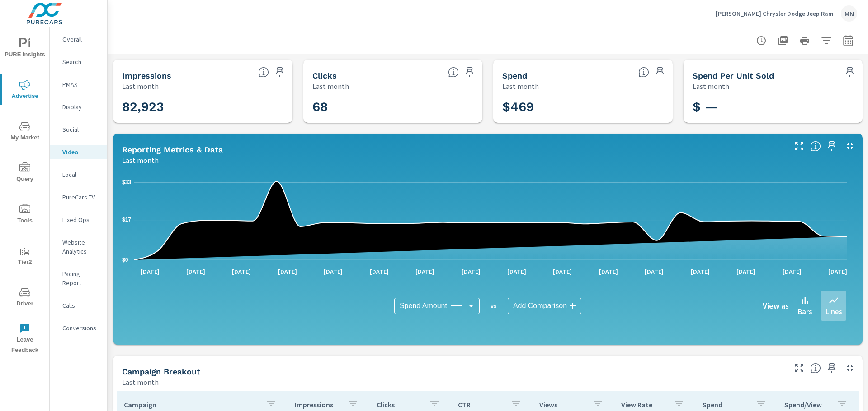  What do you see at coordinates (146, 76) in the screenshot?
I see `h5: Impressions` at bounding box center [146, 76].